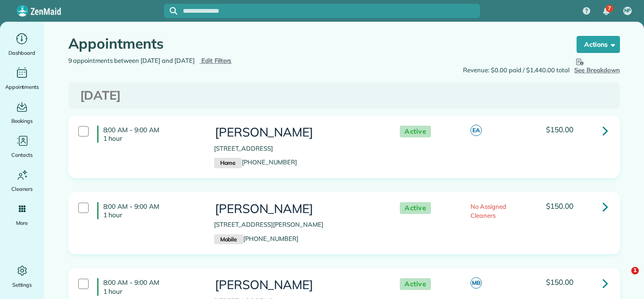 The width and height of the screenshot is (644, 299). I want to click on span: Contacts, so click(22, 155).